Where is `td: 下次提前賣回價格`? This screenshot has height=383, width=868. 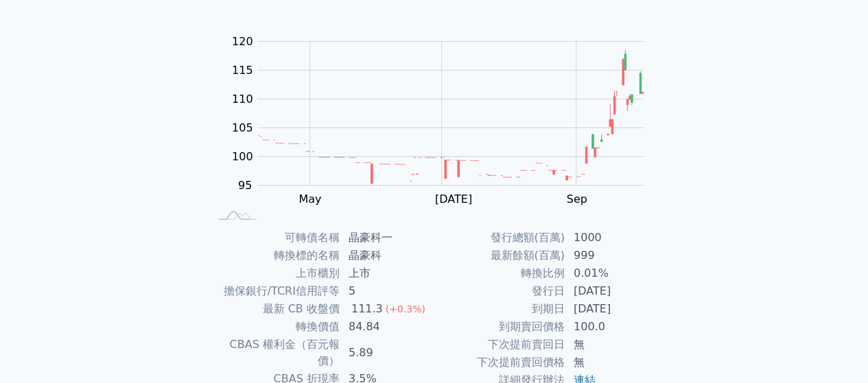 td: 下次提前賣回價格 is located at coordinates (500, 362).